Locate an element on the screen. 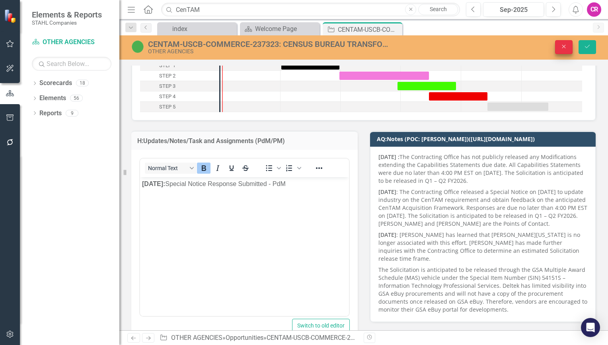 The image size is (608, 345). button: Underline is located at coordinates (231, 168).